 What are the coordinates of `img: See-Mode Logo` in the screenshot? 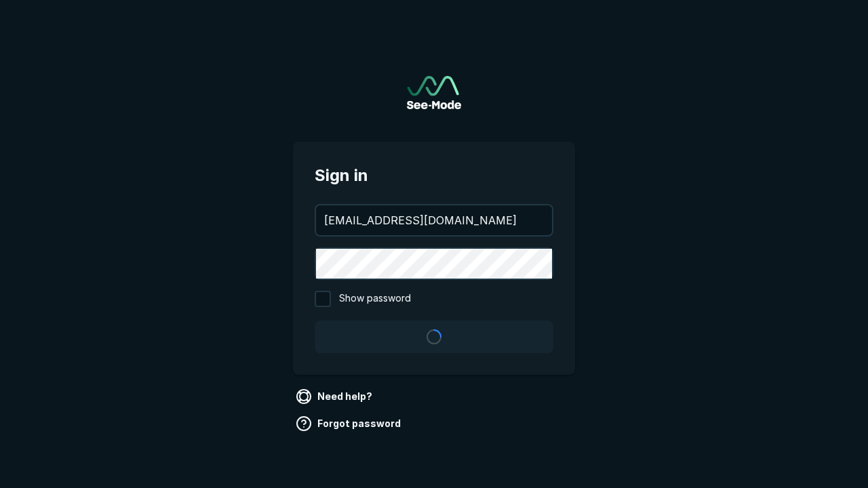 It's located at (434, 92).